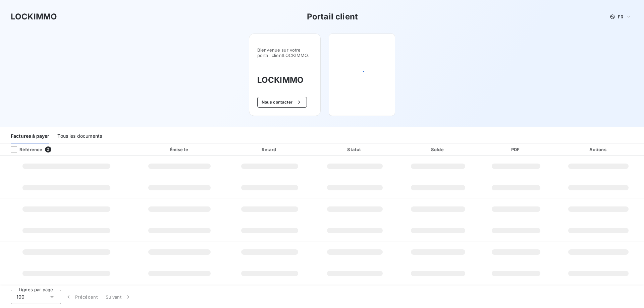  Describe the element at coordinates (48, 150) in the screenshot. I see `span: 0` at that location.